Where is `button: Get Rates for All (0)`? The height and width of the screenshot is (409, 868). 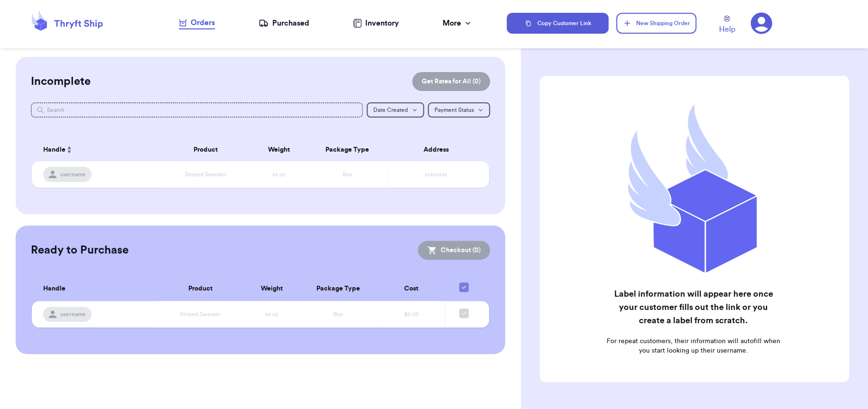 button: Get Rates for All (0) is located at coordinates (451, 82).